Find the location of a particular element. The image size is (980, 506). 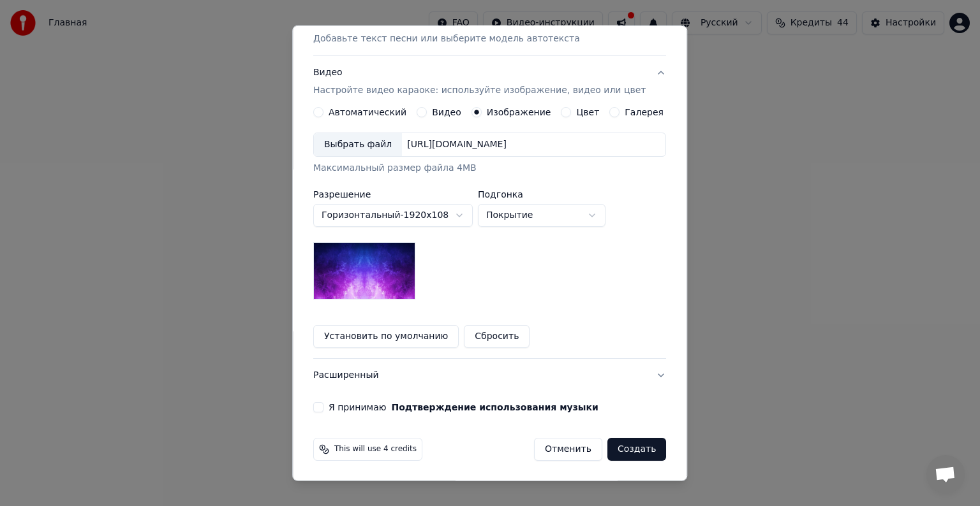

div: Видео is located at coordinates (479, 81).